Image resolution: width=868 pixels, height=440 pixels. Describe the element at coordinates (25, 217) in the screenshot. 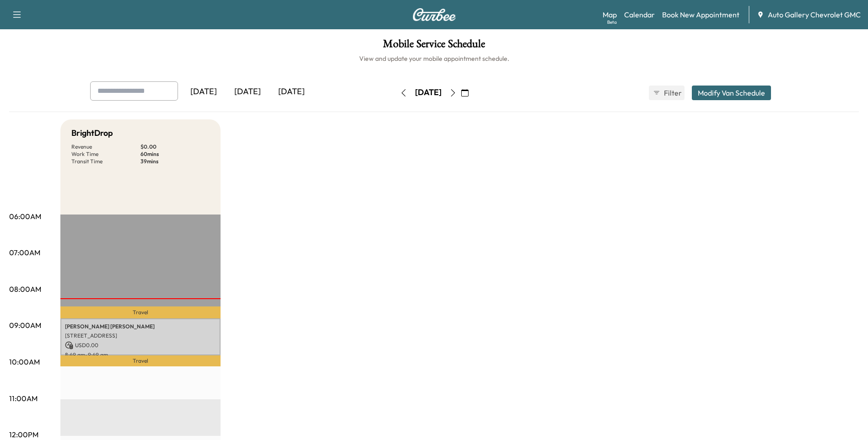

I see `p: 06:00AM` at that location.